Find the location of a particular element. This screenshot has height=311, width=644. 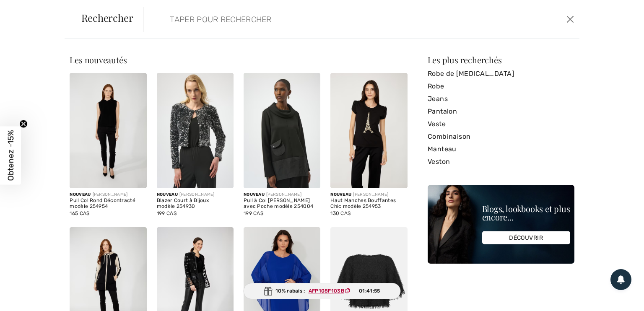

img: Pull Col Rond Décontracté modèle 254954. Black is located at coordinates (108, 131).